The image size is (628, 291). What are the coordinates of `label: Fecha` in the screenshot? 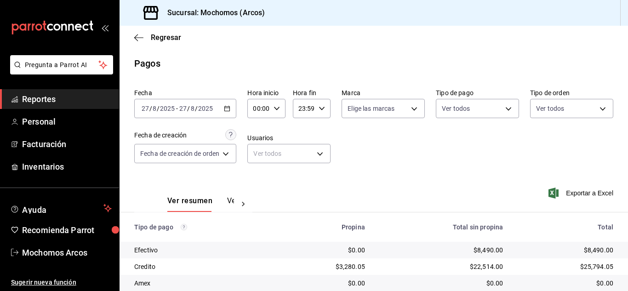 It's located at (185, 93).